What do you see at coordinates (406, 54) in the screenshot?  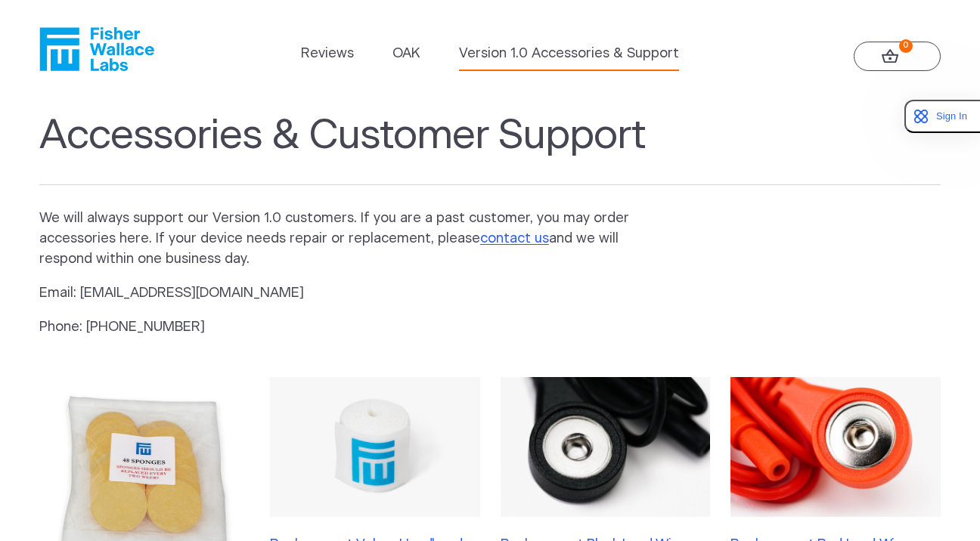 I see `a: OAK` at bounding box center [406, 54].